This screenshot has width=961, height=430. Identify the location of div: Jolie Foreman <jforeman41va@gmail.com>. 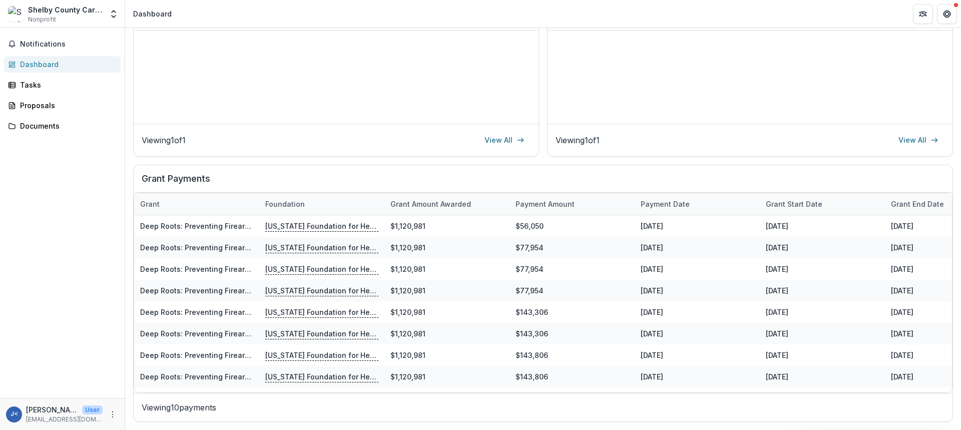
(14, 414).